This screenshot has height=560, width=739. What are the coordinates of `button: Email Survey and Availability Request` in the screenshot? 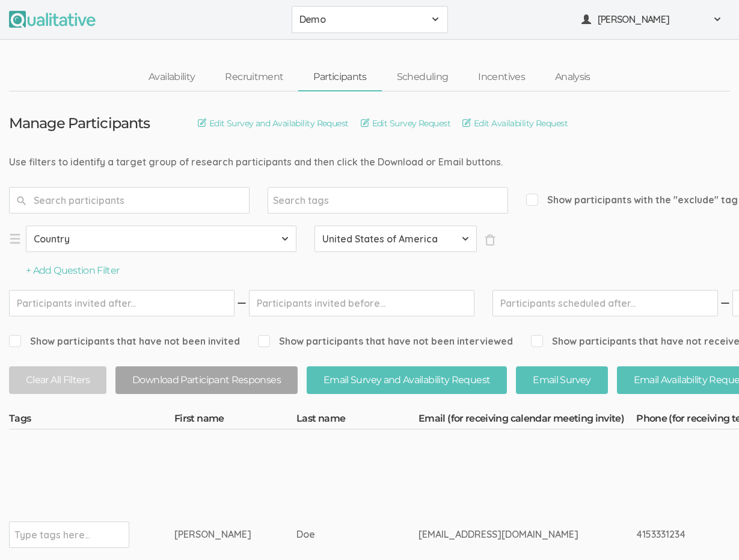 It's located at (406, 380).